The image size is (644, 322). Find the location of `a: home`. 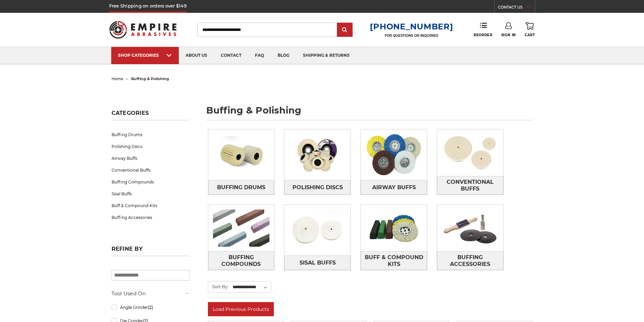

a: home is located at coordinates (117, 79).